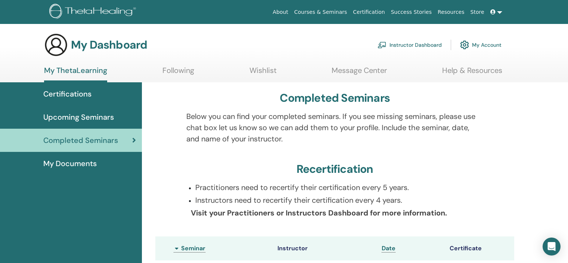  I want to click on a: Store, so click(478, 12).